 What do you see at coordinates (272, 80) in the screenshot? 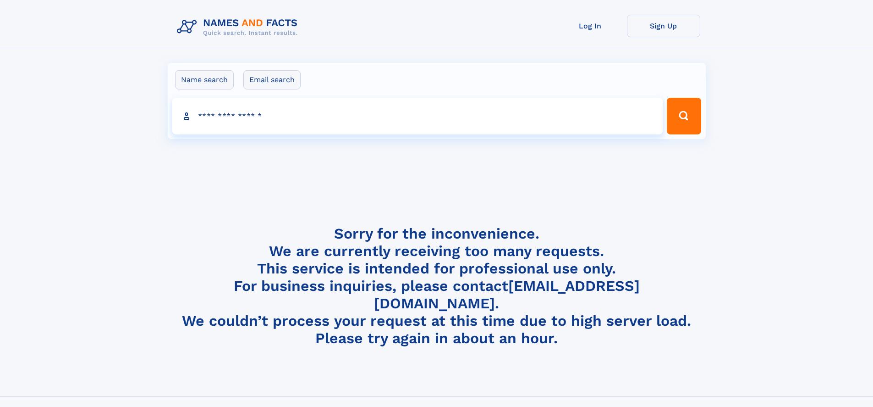
I see `label: Email search` at bounding box center [272, 80].